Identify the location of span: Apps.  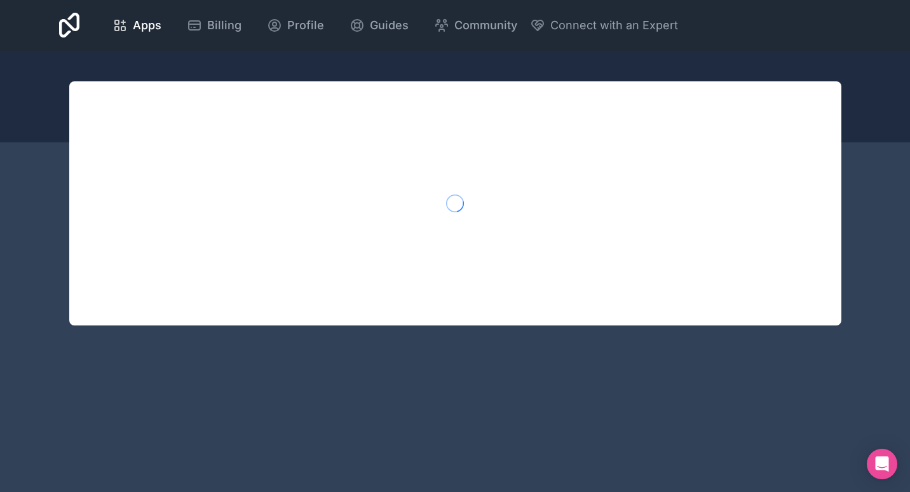
(147, 25).